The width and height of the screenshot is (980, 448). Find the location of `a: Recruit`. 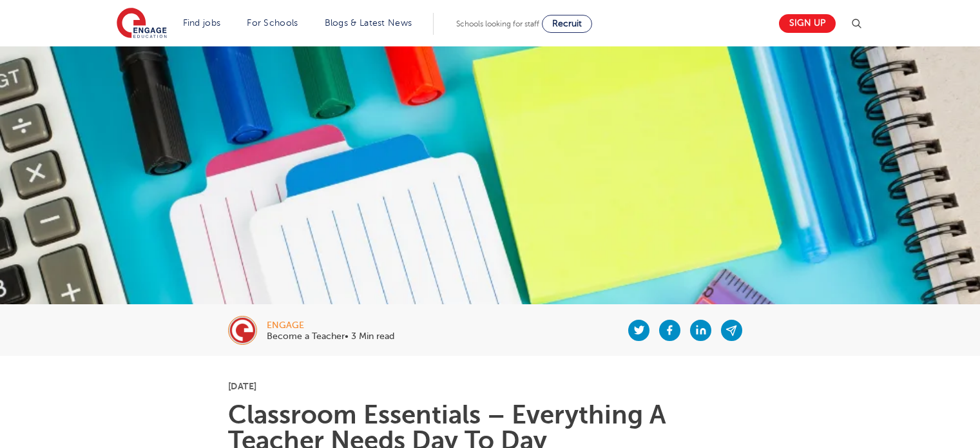

a: Recruit is located at coordinates (567, 24).